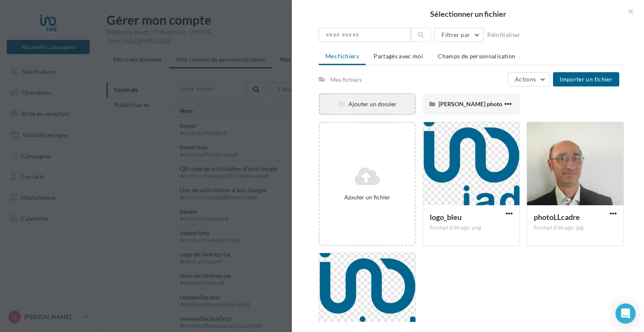  Describe the element at coordinates (586, 79) in the screenshot. I see `button: Importer un fichier` at that location.